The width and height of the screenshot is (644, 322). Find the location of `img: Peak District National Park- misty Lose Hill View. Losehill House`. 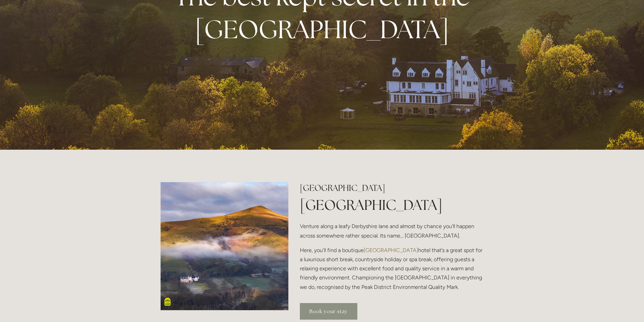

img: Peak District National Park- misty Lose Hill View. Losehill House is located at coordinates (225, 246).